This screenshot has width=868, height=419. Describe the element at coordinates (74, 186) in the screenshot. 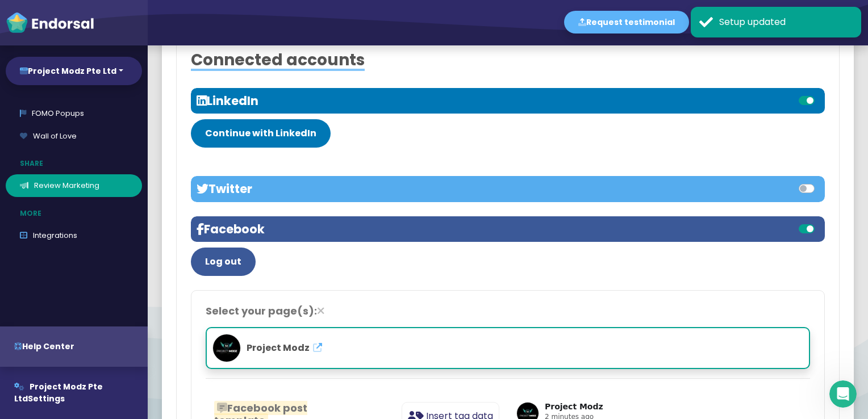

I see `a: Review Marketing` at that location.